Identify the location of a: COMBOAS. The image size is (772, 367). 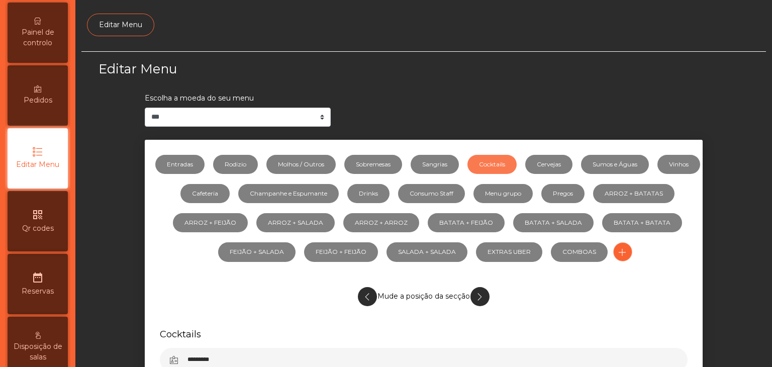
(579, 252).